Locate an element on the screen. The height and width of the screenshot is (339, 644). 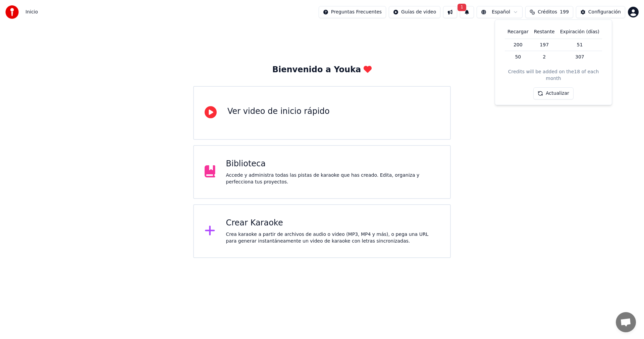
button: Preguntas Frecuentes is located at coordinates (352, 12).